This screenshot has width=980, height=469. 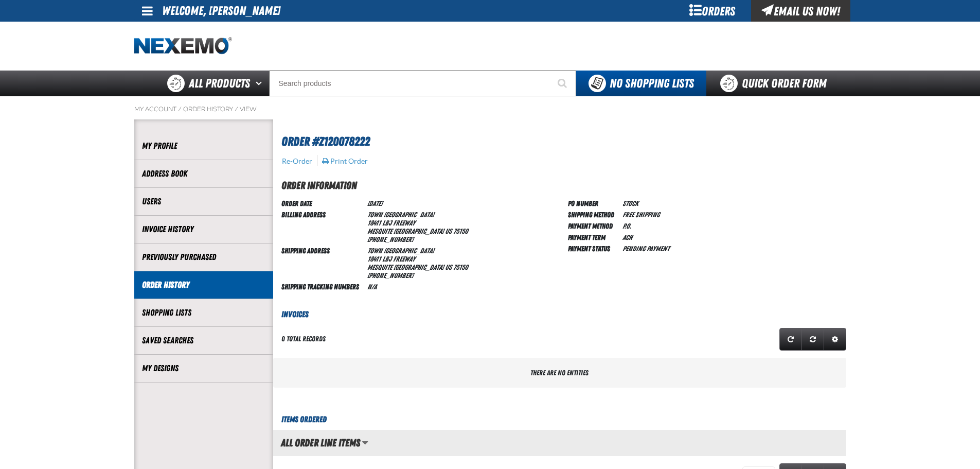 What do you see at coordinates (645, 249) in the screenshot?
I see `span: Pending payment` at bounding box center [645, 249].